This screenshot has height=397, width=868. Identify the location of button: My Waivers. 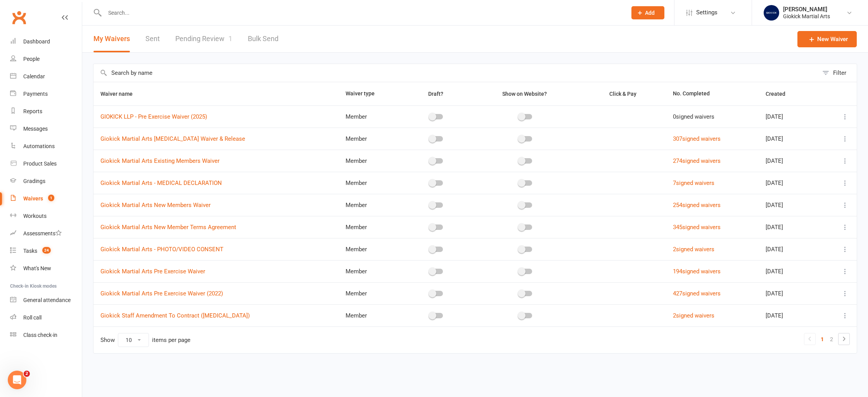
(112, 39).